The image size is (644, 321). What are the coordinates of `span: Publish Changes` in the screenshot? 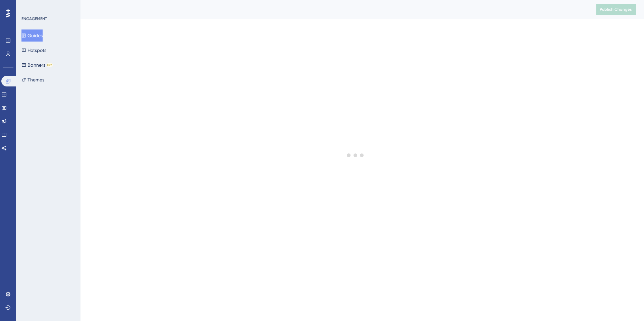 It's located at (616, 9).